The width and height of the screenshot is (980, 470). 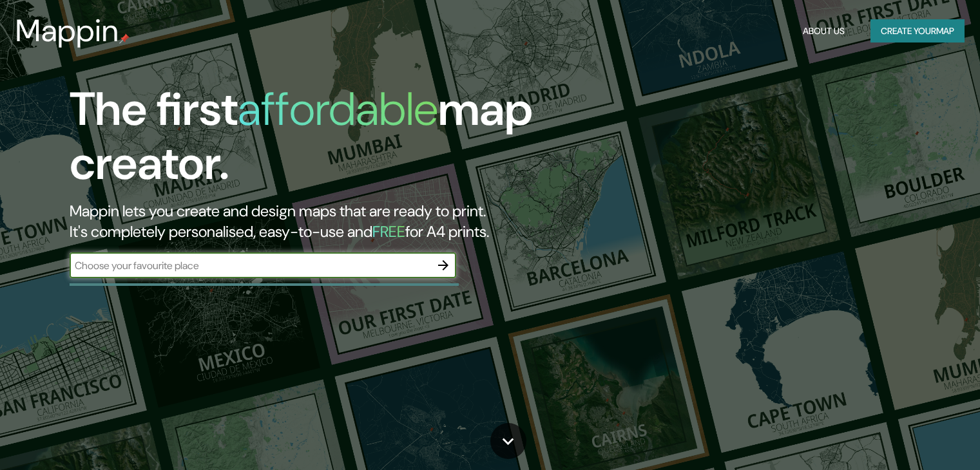 What do you see at coordinates (338, 109) in the screenshot?
I see `h1: affordable` at bounding box center [338, 109].